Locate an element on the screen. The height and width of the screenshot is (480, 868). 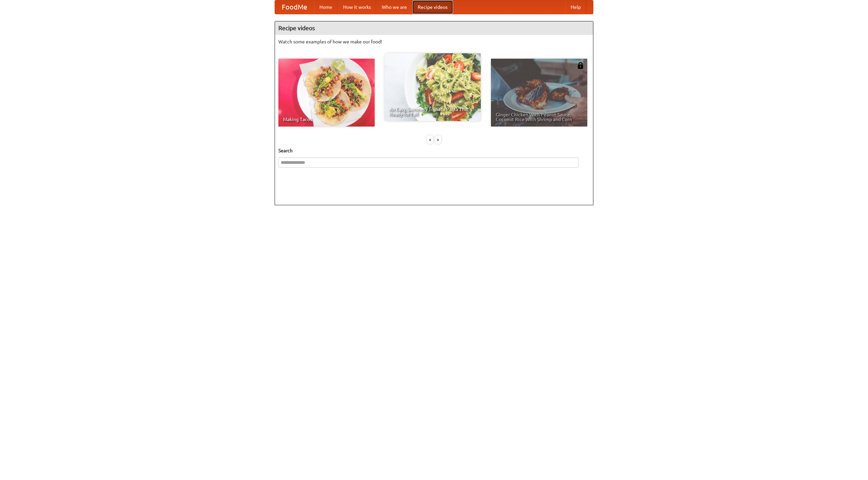
h5: Search is located at coordinates (434, 151).